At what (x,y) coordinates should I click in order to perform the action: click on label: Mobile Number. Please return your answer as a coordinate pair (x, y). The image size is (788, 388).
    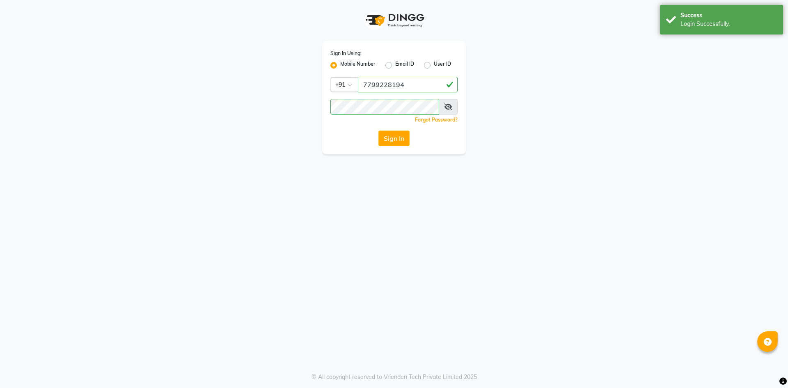
    Looking at the image, I should click on (358, 65).